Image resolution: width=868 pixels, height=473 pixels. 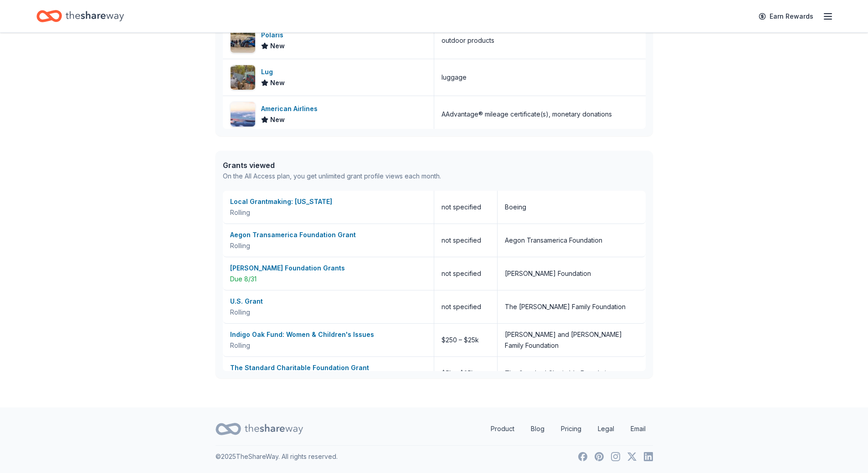 I want to click on div: AAdvantage® mileage certificate(s), monetary donations, so click(x=527, y=114).